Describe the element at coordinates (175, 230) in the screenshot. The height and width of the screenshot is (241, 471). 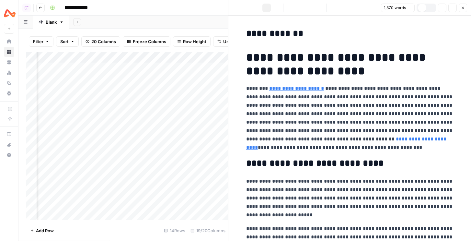
I see `div: 14 Rows` at that location.